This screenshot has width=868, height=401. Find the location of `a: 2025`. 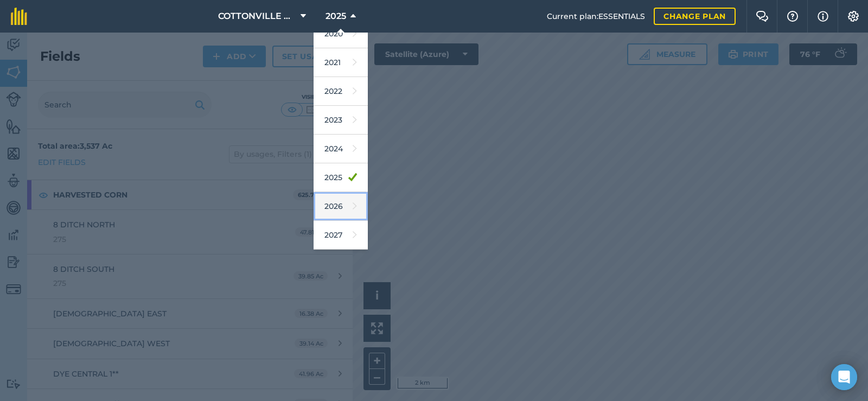

a: 2025 is located at coordinates (341, 178).